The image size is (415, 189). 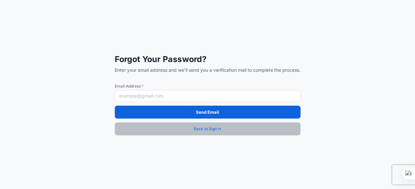 I want to click on span: Back to Sign In, so click(x=207, y=129).